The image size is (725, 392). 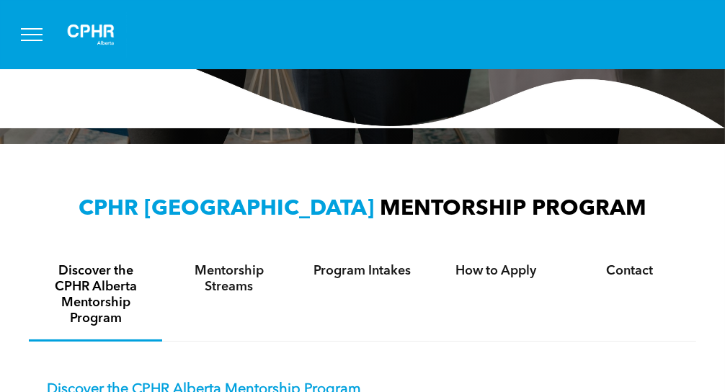 What do you see at coordinates (496, 271) in the screenshot?
I see `h4: How to Apply` at bounding box center [496, 271].